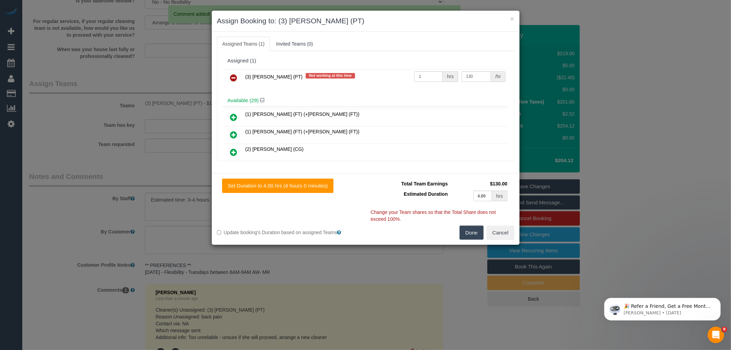  What do you see at coordinates (725, 330) in the screenshot?
I see `span: 8` at bounding box center [725, 330].